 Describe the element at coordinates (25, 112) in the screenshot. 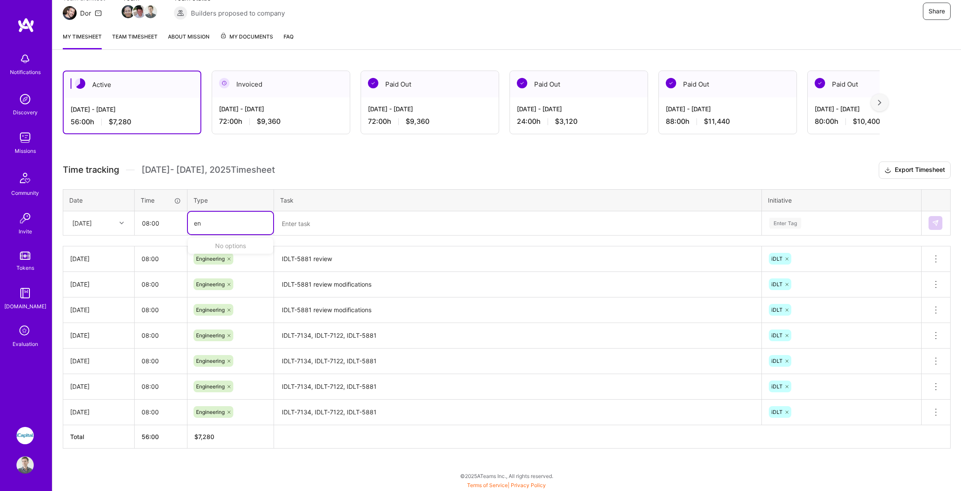

I see `div: Discovery` at that location.